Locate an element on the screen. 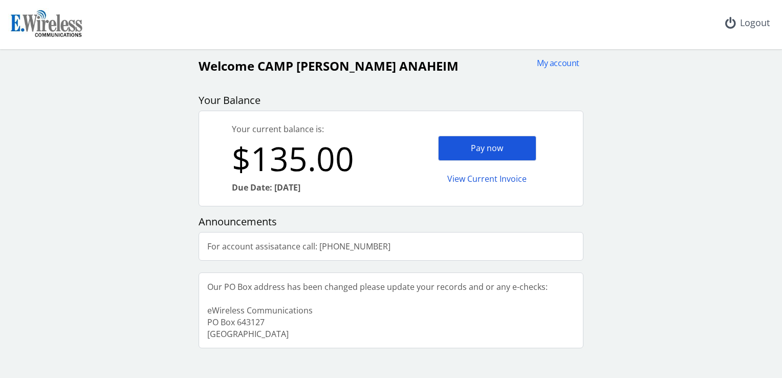 The width and height of the screenshot is (782, 378). div: Our PO Box address has been changed please update your records and or any e-checks: eWireless Com... is located at coordinates (377, 310).